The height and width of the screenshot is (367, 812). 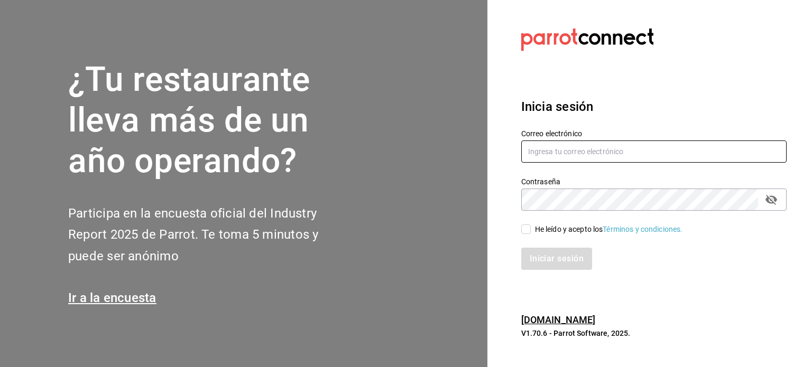 I want to click on div: He leído y acepto los, so click(x=609, y=229).